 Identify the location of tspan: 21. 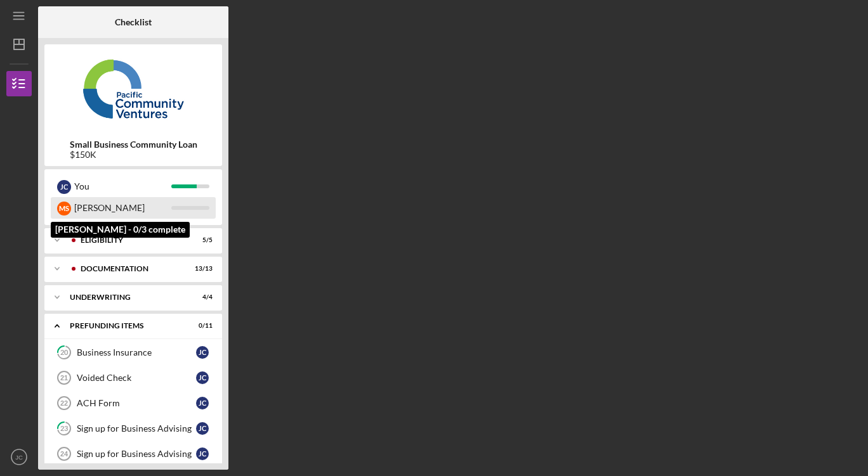
(64, 378).